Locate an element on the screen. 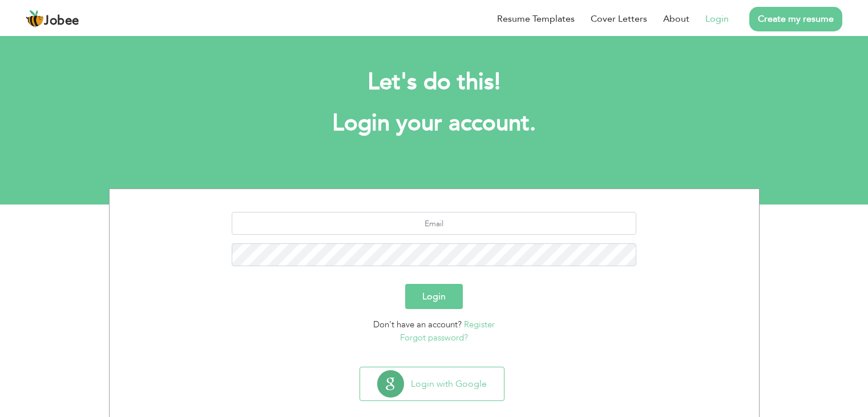 The height and width of the screenshot is (417, 868). a: Forgot password? is located at coordinates (434, 338).